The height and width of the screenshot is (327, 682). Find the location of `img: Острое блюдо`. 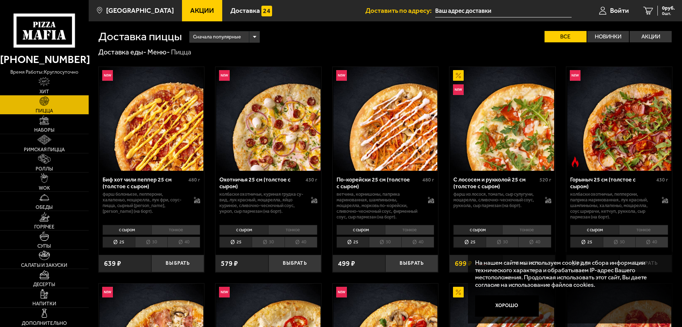

img: Острое блюдо is located at coordinates (575, 162).